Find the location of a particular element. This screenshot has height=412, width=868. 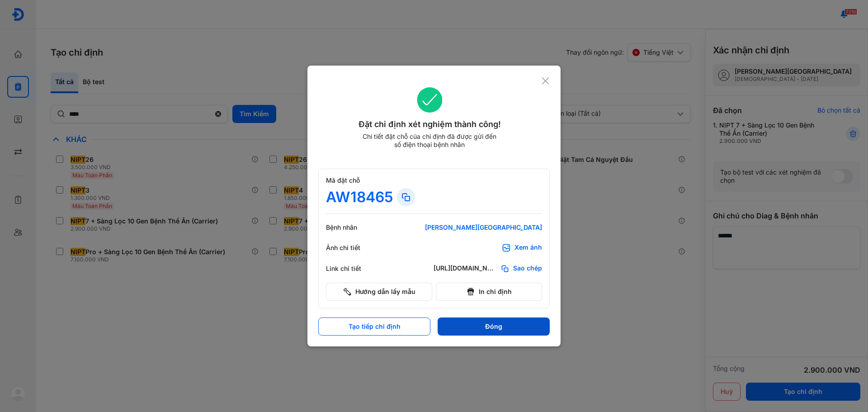

div: AW18465 is located at coordinates (359, 197).